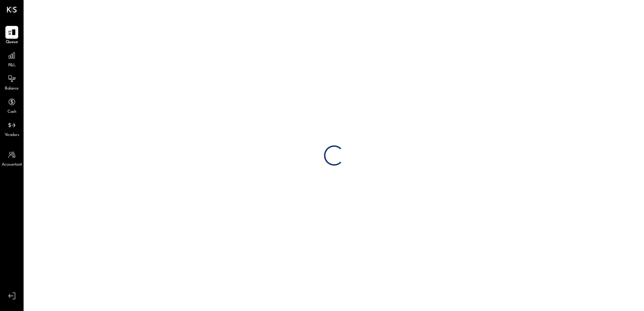  I want to click on a: P&L, so click(12, 59).